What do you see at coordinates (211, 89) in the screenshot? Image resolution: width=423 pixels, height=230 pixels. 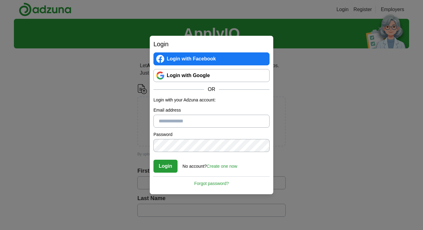 I see `span: OR` at bounding box center [211, 89].